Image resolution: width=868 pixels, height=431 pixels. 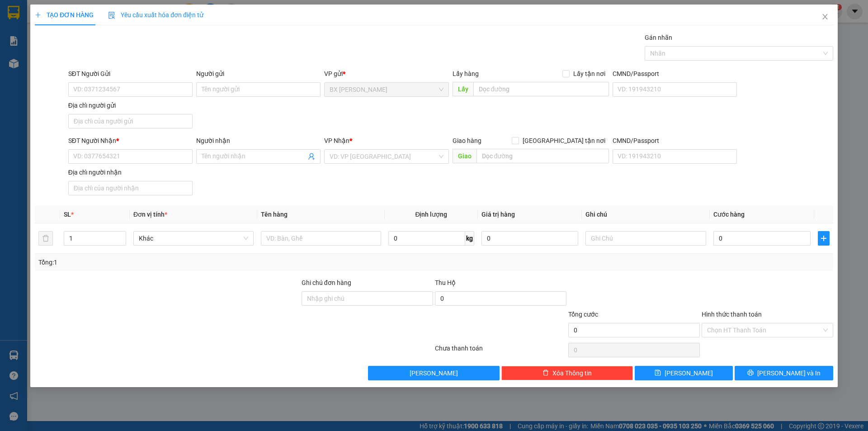 What do you see at coordinates (446, 282) in the screenshot?
I see `span: Thu Hộ` at bounding box center [446, 282].